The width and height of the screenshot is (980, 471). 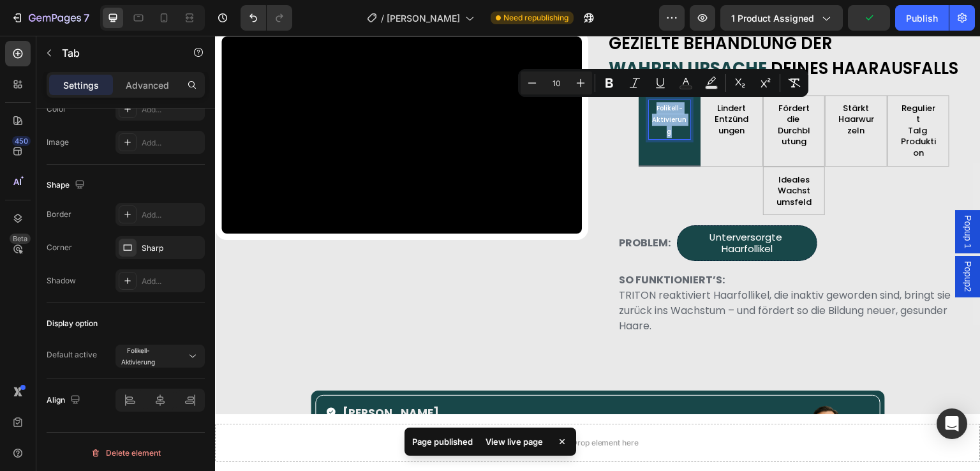 I want to click on p: Ideales, so click(x=580, y=144).